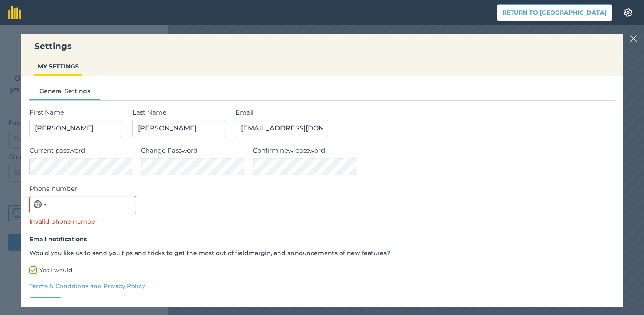  What do you see at coordinates (81, 151) in the screenshot?
I see `label: Current password` at bounding box center [81, 151].